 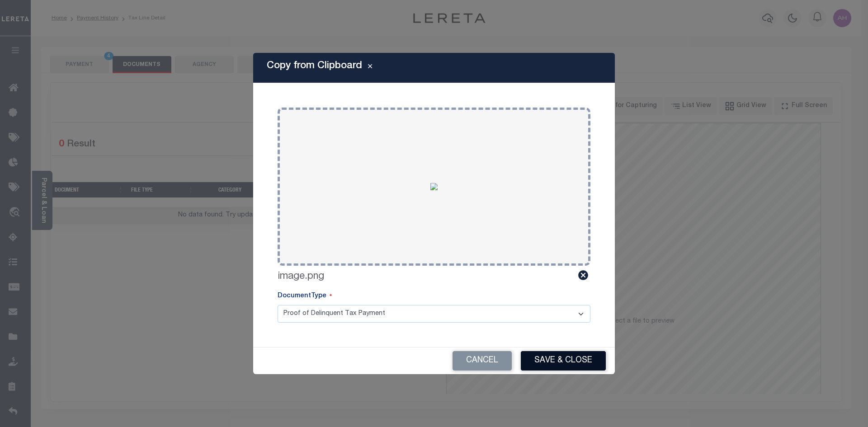 I want to click on label: DocumentType, so click(x=305, y=296).